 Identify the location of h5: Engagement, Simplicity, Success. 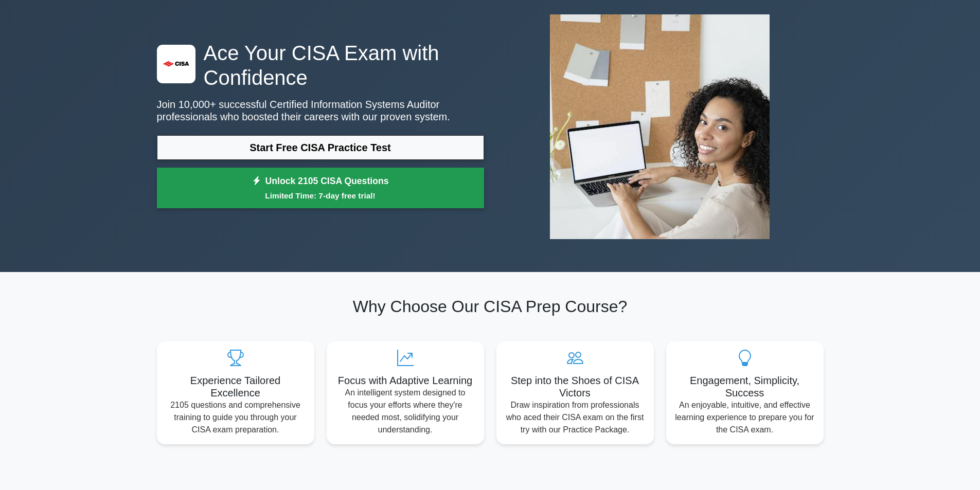
(745, 387).